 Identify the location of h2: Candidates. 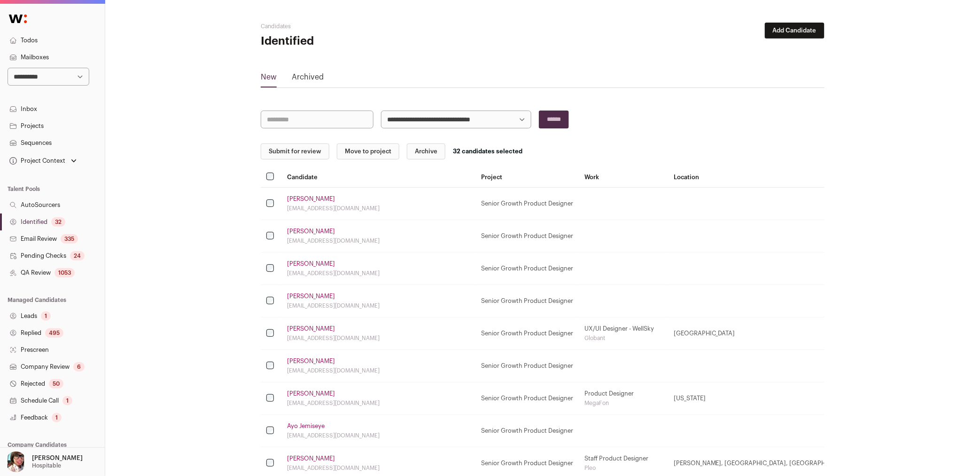
(355, 27).